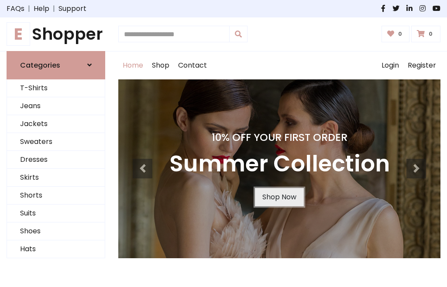  Describe the element at coordinates (56, 124) in the screenshot. I see `a: Jackets` at that location.